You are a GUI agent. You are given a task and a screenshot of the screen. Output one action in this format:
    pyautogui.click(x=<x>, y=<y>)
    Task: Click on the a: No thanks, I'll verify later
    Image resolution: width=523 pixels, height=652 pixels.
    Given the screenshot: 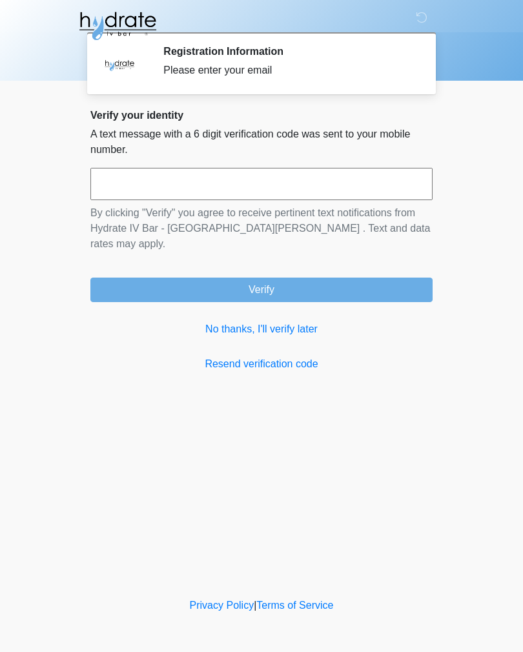 What is the action you would take?
    pyautogui.click(x=261, y=329)
    